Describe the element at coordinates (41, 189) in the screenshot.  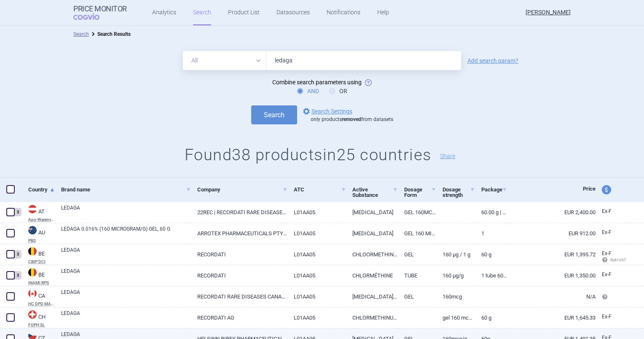
I see `a: Country` at that location.